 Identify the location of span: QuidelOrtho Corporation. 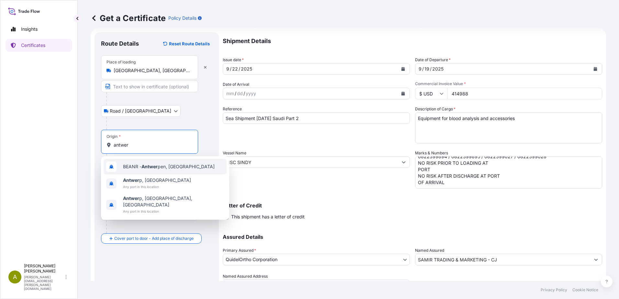
(252, 260).